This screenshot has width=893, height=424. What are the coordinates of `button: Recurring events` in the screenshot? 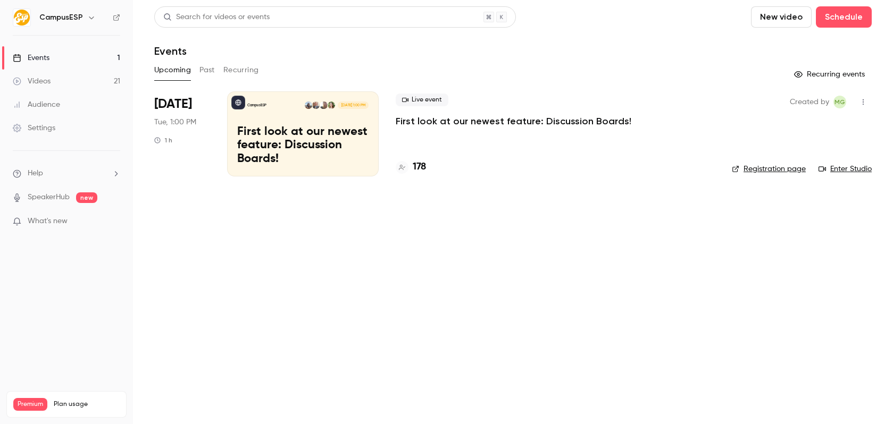 It's located at (830, 74).